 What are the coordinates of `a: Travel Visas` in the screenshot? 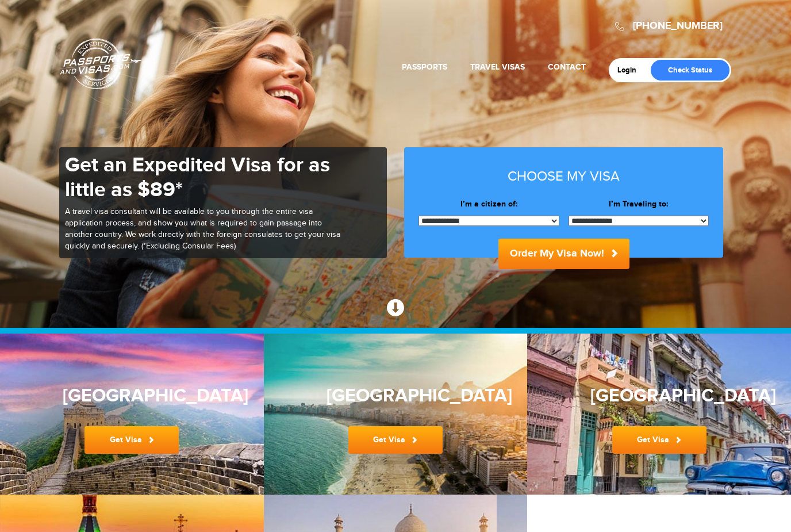 It's located at (497, 67).